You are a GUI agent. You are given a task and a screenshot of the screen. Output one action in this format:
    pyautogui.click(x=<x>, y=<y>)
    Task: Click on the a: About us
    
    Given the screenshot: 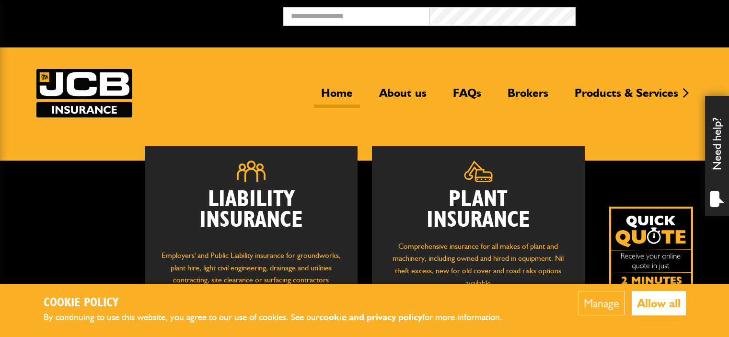 What is the action you would take?
    pyautogui.click(x=402, y=97)
    